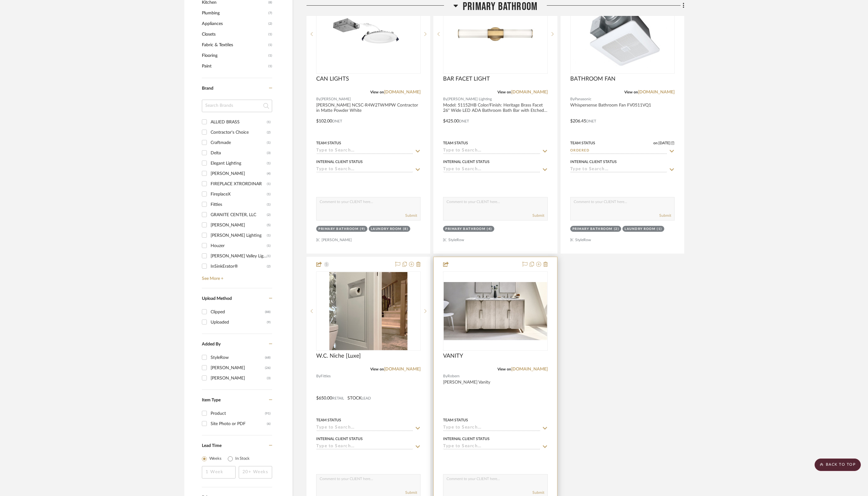 The height and width of the screenshot is (496, 868). What do you see at coordinates (234, 13) in the screenshot?
I see `span: Plumbing` at bounding box center [234, 13].